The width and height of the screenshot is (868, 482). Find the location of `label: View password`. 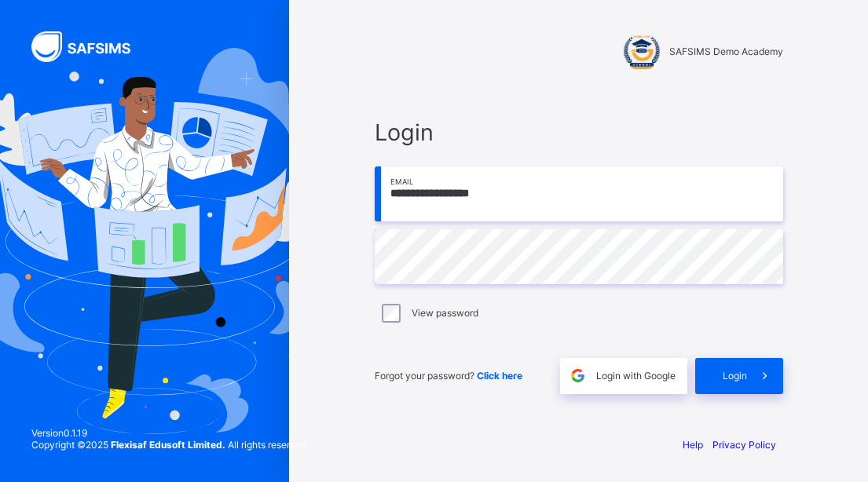

label: View password is located at coordinates (444, 312).